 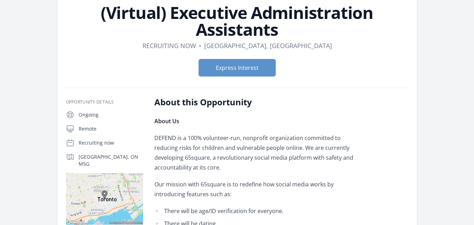 What do you see at coordinates (111, 129) in the screenshot?
I see `p: Remote` at bounding box center [111, 129].